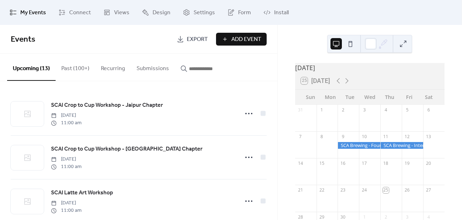  Describe the element at coordinates (199, 12) in the screenshot. I see `a: Settings` at that location.